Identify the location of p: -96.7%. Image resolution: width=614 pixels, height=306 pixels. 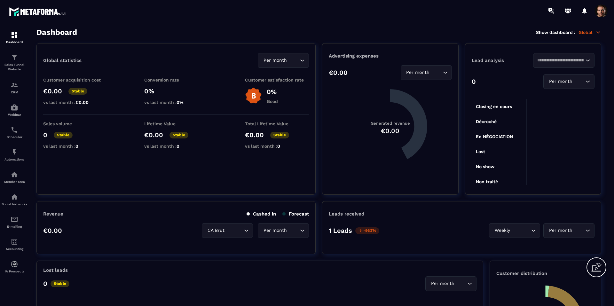
(367, 231).